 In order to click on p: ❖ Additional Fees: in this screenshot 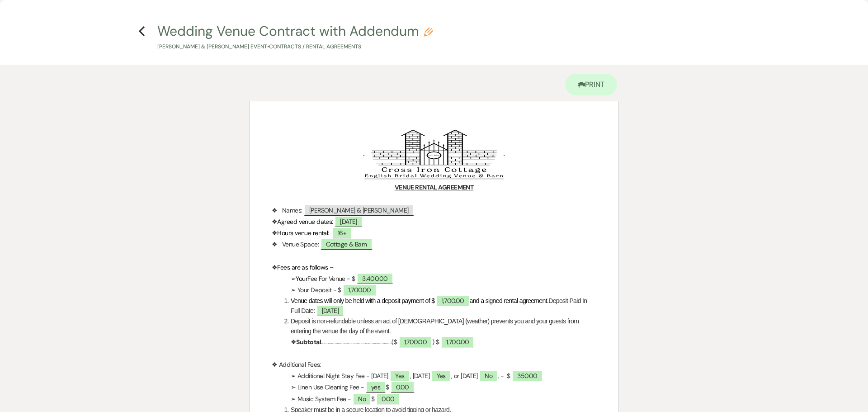, I will do `click(434, 364)`.